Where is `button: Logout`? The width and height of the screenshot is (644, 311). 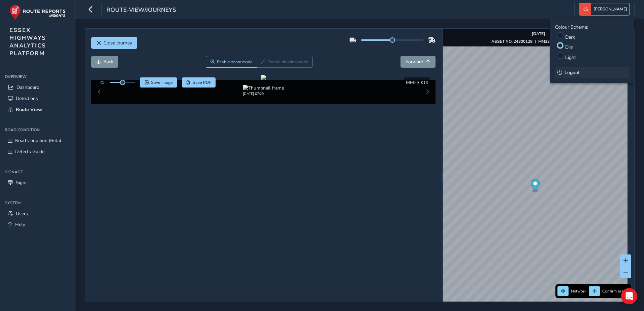 button: Logout is located at coordinates (592, 73).